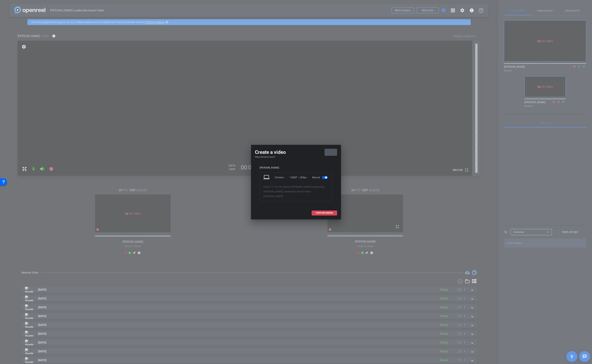 Image resolution: width=592 pixels, height=364 pixels. What do you see at coordinates (324, 213) in the screenshot?
I see `button: START RECORDING` at bounding box center [324, 213].